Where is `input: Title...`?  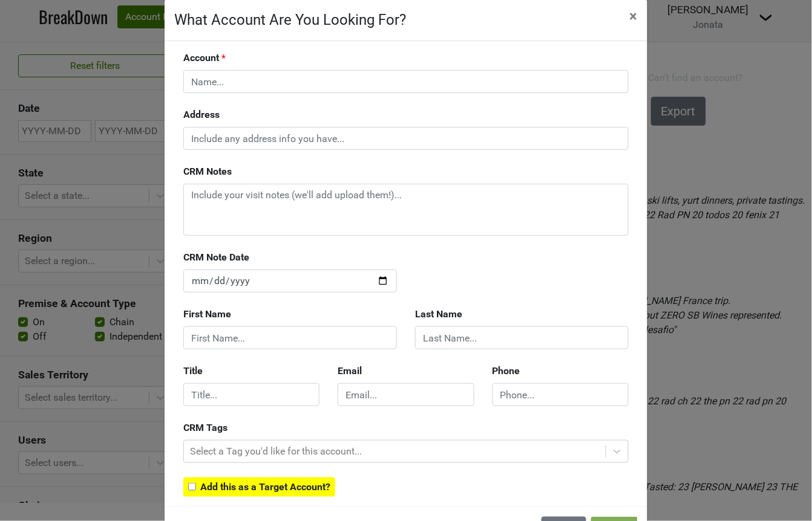 input: Title... is located at coordinates (252, 395).